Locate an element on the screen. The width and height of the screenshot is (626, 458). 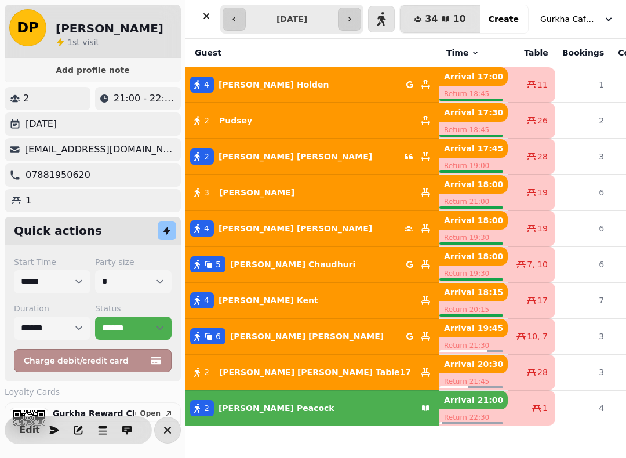
p: Arrival 21:00 is located at coordinates (474, 400).